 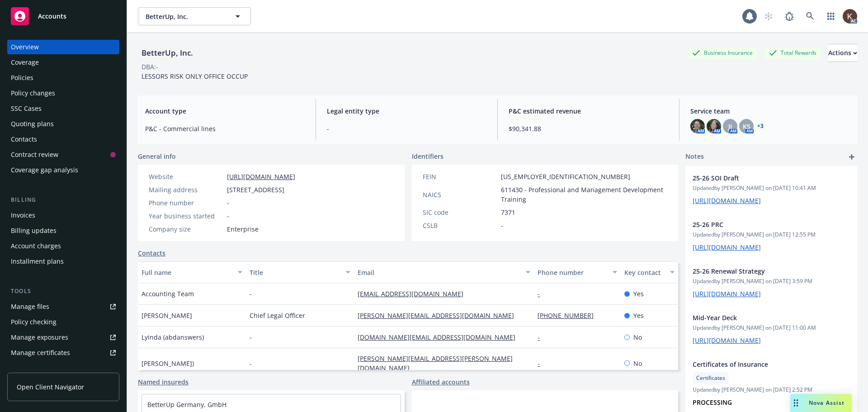 What do you see at coordinates (63, 78) in the screenshot?
I see `a: Policies` at bounding box center [63, 78].